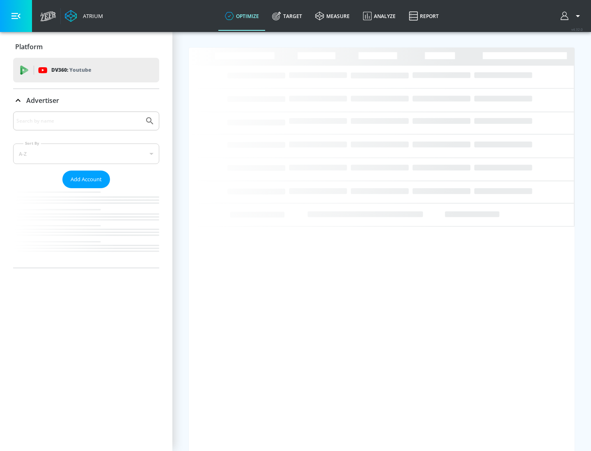  Describe the element at coordinates (86, 179) in the screenshot. I see `span: Add Account` at that location.